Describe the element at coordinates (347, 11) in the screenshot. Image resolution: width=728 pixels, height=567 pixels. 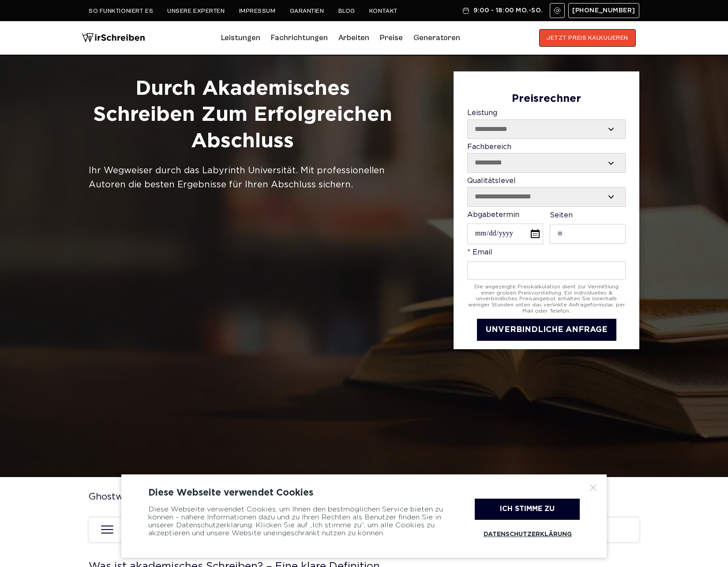
I see `a: Blog` at that location.